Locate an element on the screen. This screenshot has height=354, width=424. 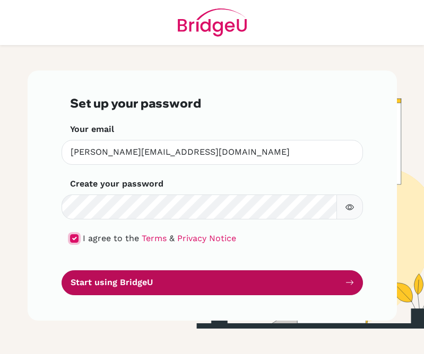
label: Your email is located at coordinates (92, 129).